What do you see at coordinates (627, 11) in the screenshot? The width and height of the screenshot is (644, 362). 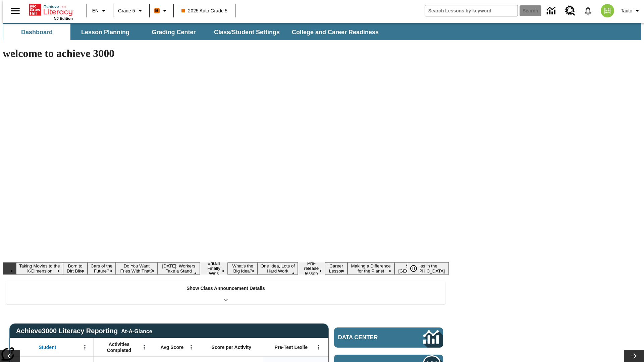 I see `span: Tauto` at bounding box center [627, 11].